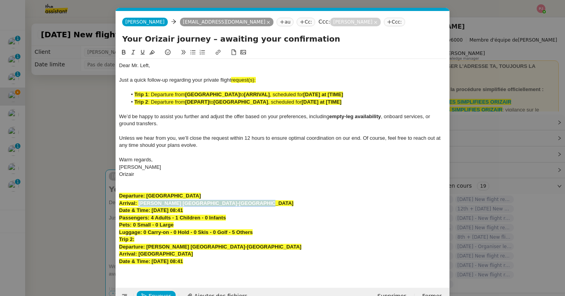 The height and width of the screenshot is (296, 565). I want to click on span: Warm regards,, so click(135, 159).